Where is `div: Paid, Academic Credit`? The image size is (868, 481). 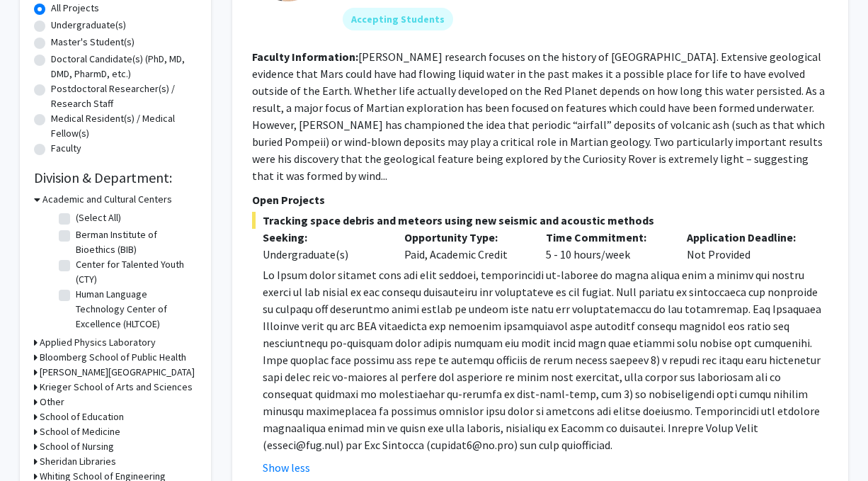
div: Paid, Academic Credit is located at coordinates (464, 246).